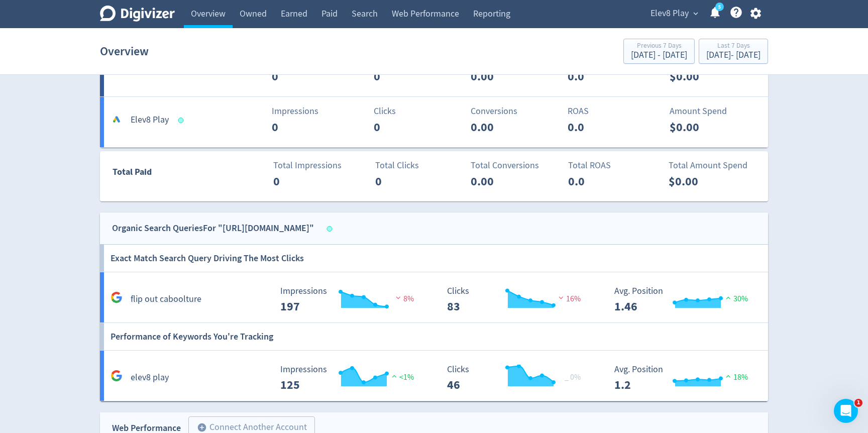 The width and height of the screenshot is (868, 433). I want to click on h5: elev8 play, so click(150, 377).